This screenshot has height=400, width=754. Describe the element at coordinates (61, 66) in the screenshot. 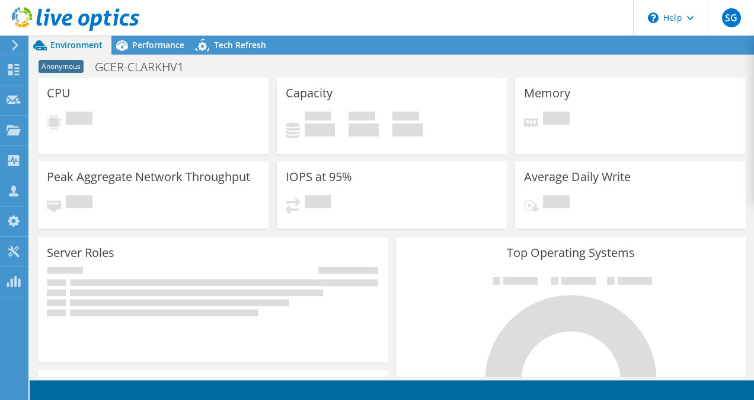

I see `span: Anonymous` at that location.